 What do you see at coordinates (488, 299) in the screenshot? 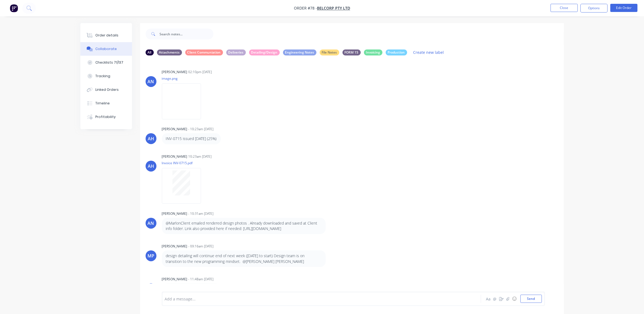
I see `button: Aa` at bounding box center [488, 299].